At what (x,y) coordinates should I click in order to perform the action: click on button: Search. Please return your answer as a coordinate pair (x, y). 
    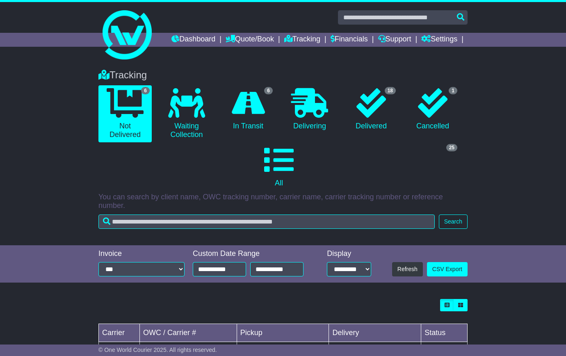
    Looking at the image, I should click on (454, 222).